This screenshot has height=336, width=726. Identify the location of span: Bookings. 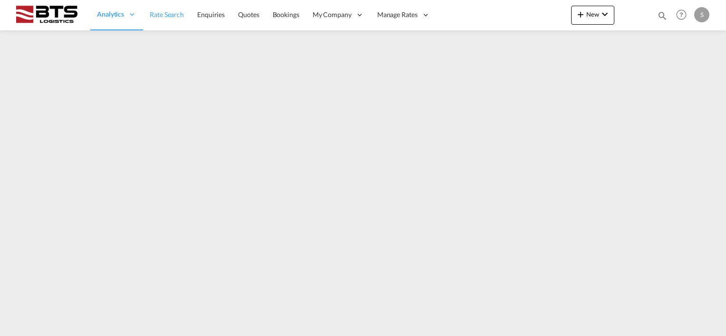
(286, 14).